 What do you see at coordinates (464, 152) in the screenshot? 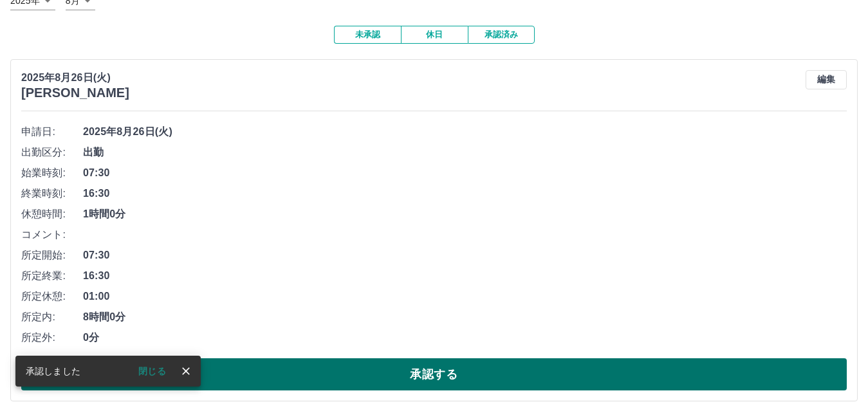
I see `span: 出勤` at bounding box center [464, 152].